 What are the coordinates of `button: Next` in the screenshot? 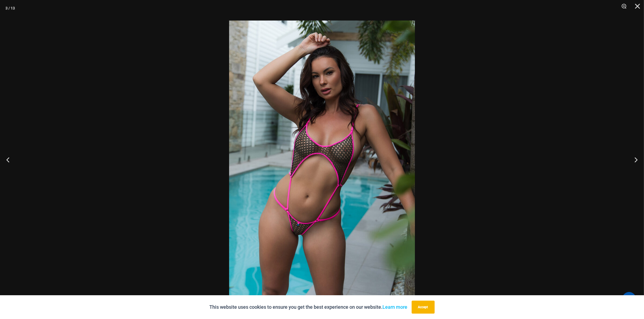 It's located at (633, 160).